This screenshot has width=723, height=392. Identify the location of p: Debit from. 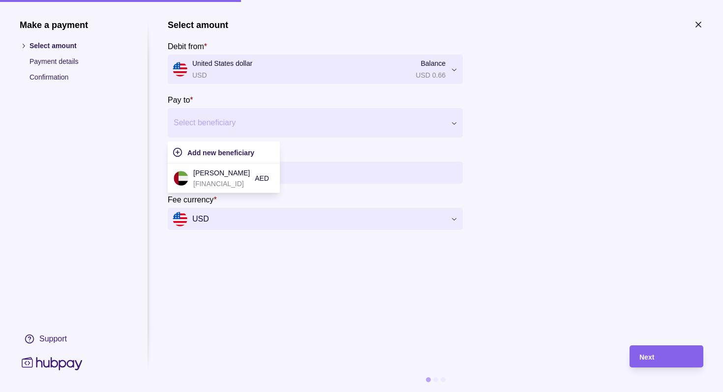
(186, 46).